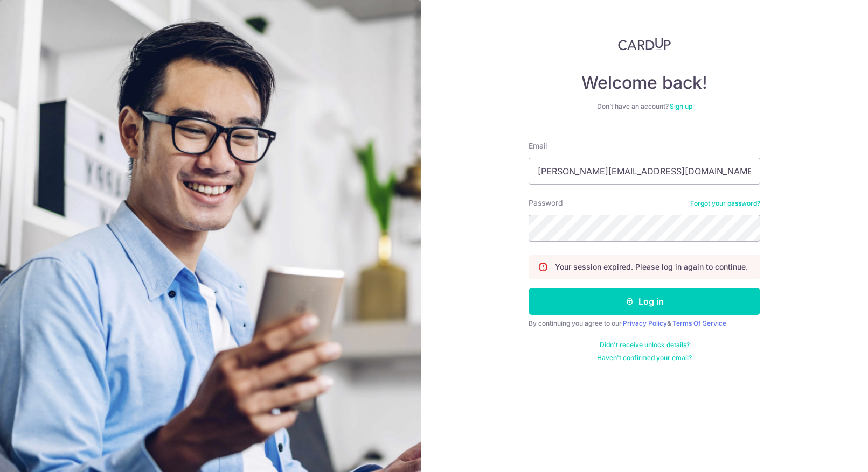 The height and width of the screenshot is (472, 868). What do you see at coordinates (644, 345) in the screenshot?
I see `a: Didn't receive unlock details?` at bounding box center [644, 345].